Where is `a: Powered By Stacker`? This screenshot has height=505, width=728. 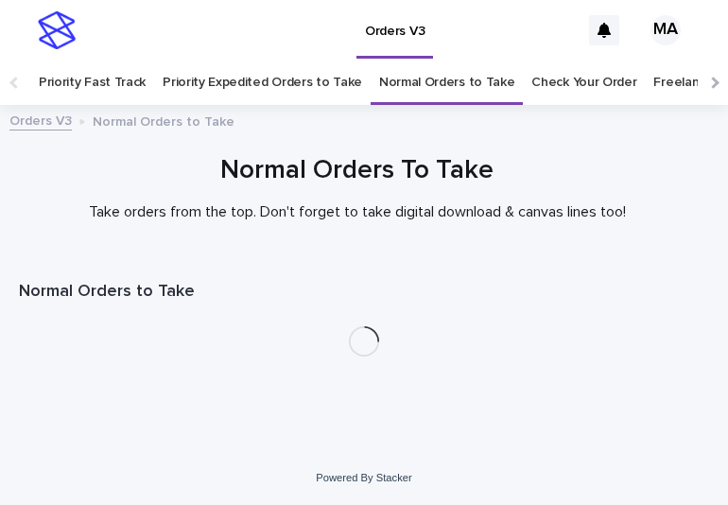 a: Powered By Stacker is located at coordinates (363, 478).